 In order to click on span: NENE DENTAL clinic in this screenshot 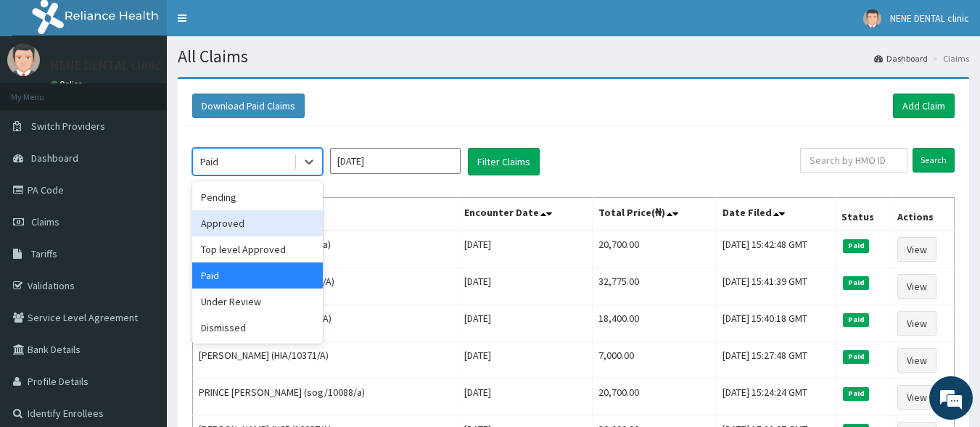, I will do `click(929, 18)`.